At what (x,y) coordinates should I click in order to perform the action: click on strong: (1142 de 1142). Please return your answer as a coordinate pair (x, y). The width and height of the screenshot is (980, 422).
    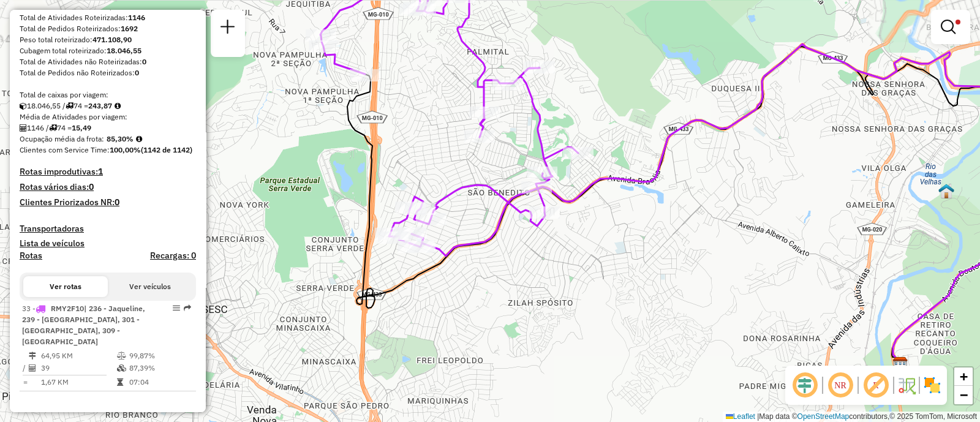
    Looking at the image, I should click on (166, 150).